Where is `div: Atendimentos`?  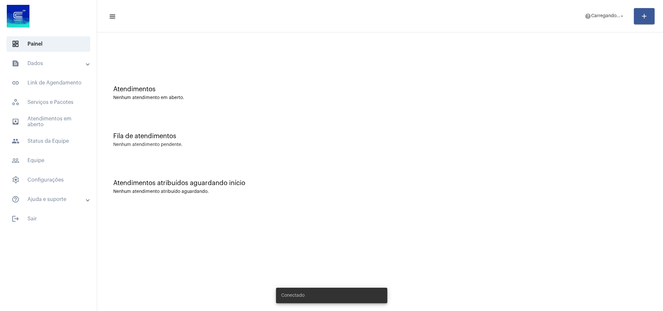 div: Atendimentos is located at coordinates (380, 89).